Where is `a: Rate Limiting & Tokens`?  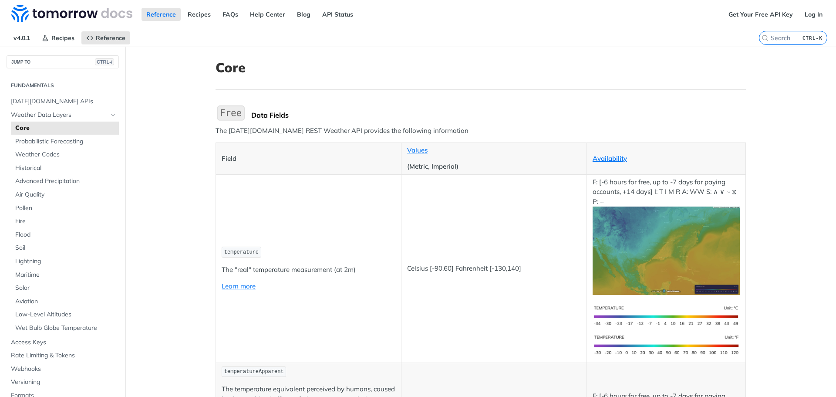
a: Rate Limiting & Tokens is located at coordinates (63, 355).